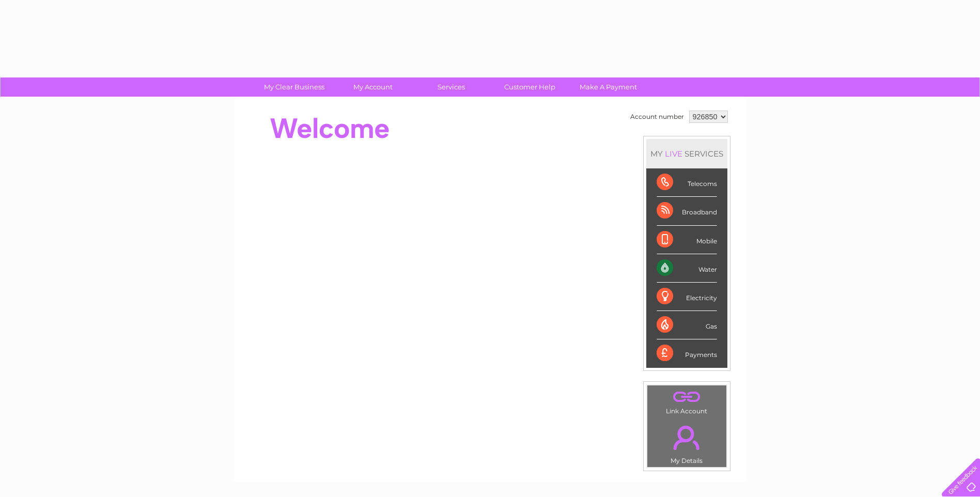 Image resolution: width=980 pixels, height=497 pixels. I want to click on a: Customer Help, so click(530, 87).